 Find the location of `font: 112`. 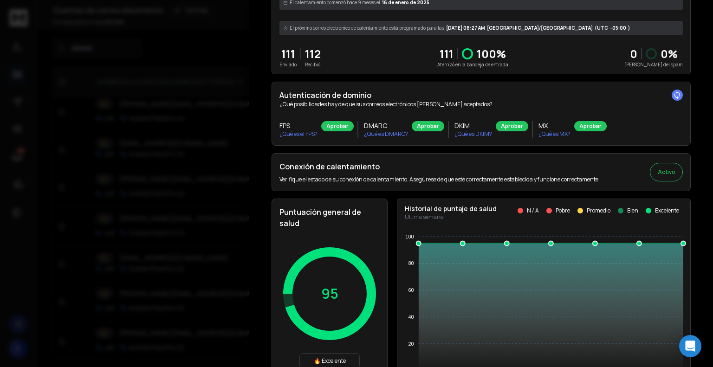

font: 112 is located at coordinates (313, 53).